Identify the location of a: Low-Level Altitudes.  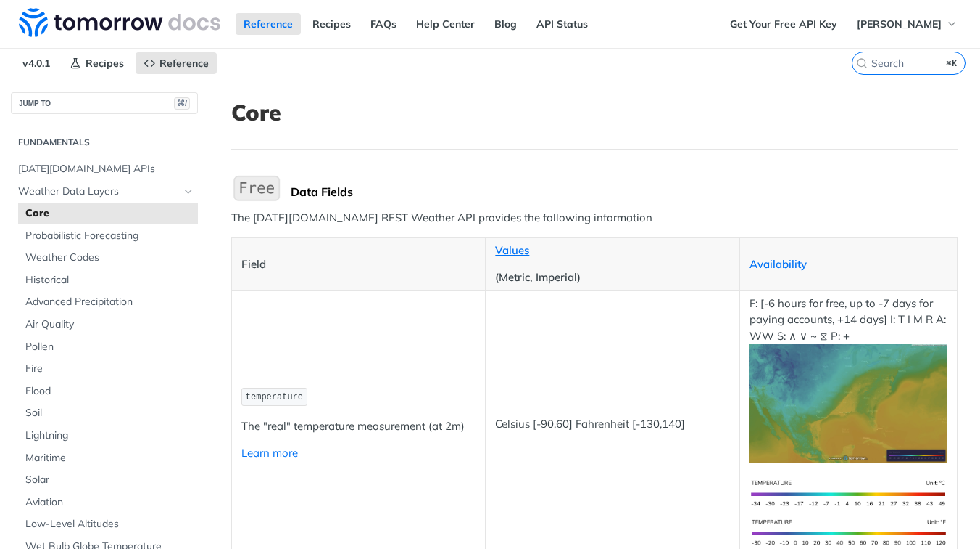
(108, 524).